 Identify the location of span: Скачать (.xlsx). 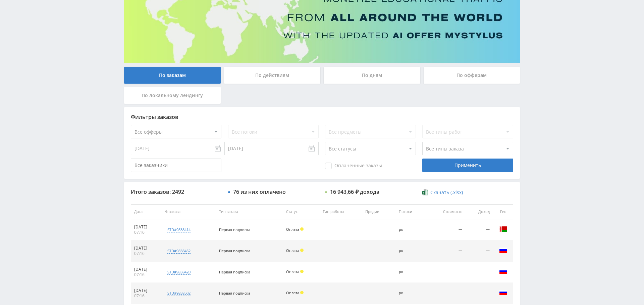
(446, 192).